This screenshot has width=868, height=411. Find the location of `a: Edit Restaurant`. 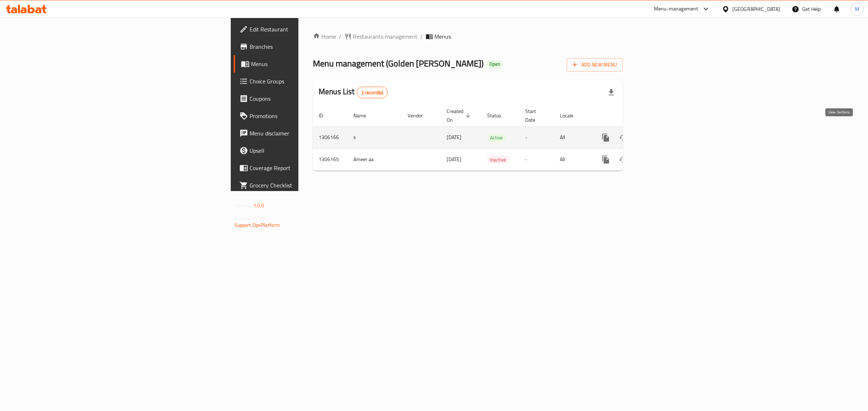

a: Edit Restaurant is located at coordinates (304, 29).